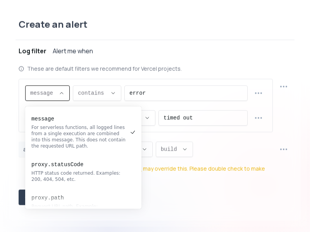  I want to click on button: Continue, so click(41, 197).